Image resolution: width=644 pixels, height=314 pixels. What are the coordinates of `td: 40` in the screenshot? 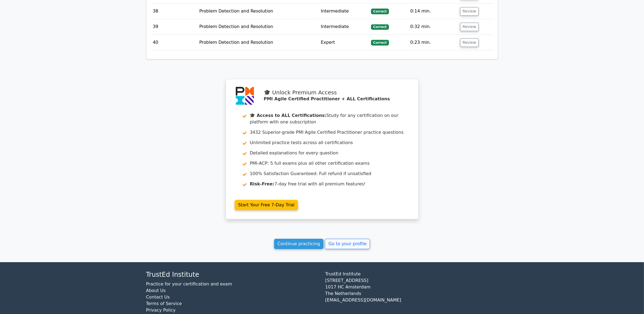 It's located at (174, 42).